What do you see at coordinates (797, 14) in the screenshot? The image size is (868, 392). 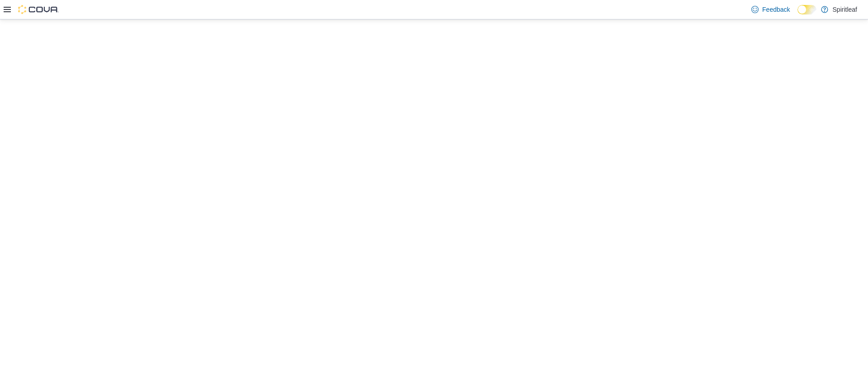 I see `span: Dark Mode` at bounding box center [797, 14].